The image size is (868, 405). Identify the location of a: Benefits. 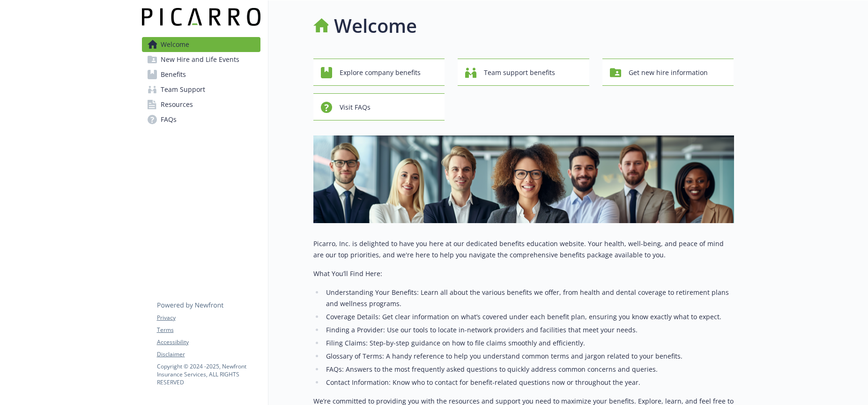
(201, 75).